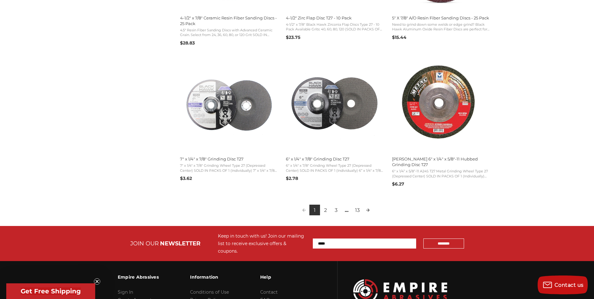 The height and width of the screenshot is (299, 594). Describe the element at coordinates (336, 210) in the screenshot. I see `a: 3` at that location.